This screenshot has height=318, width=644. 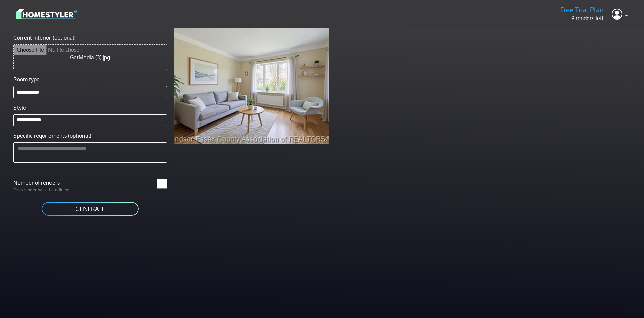 I want to click on button: GENERATE, so click(x=90, y=209).